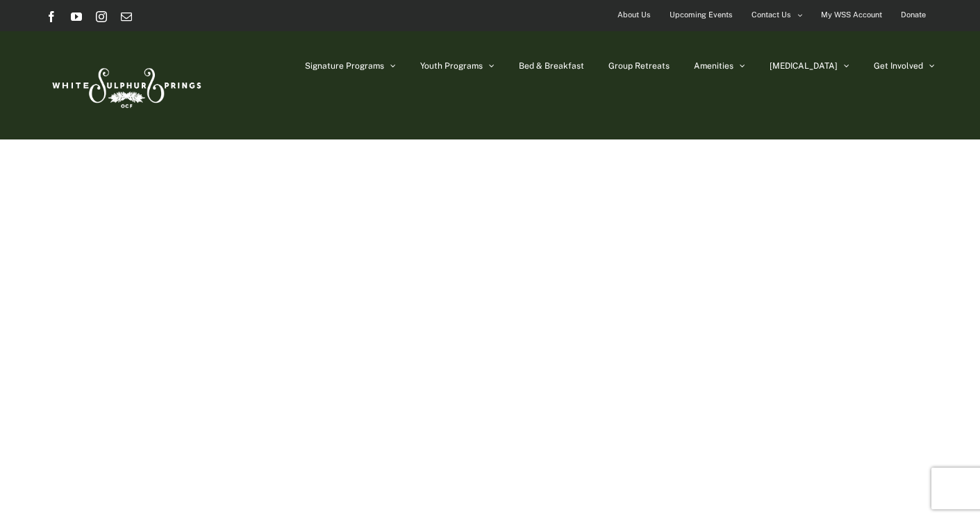  What do you see at coordinates (771, 14) in the screenshot?
I see `span: Contact Us` at bounding box center [771, 14].